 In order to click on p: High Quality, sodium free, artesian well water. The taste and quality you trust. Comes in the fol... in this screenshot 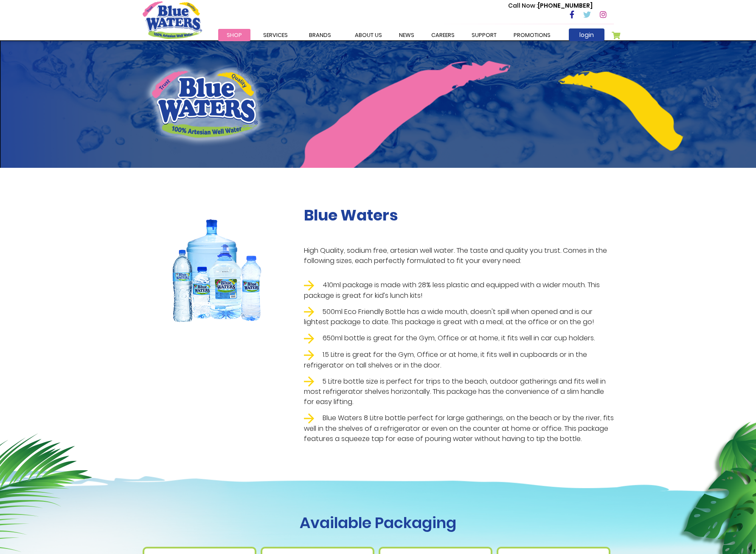, I will do `click(459, 256)`.